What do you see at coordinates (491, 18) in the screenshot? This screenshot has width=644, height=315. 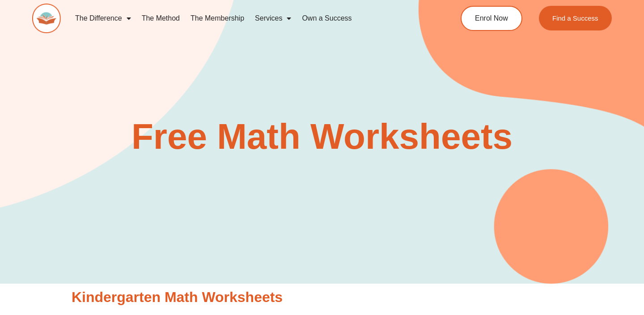 I see `span: Enrol Now` at bounding box center [491, 18].